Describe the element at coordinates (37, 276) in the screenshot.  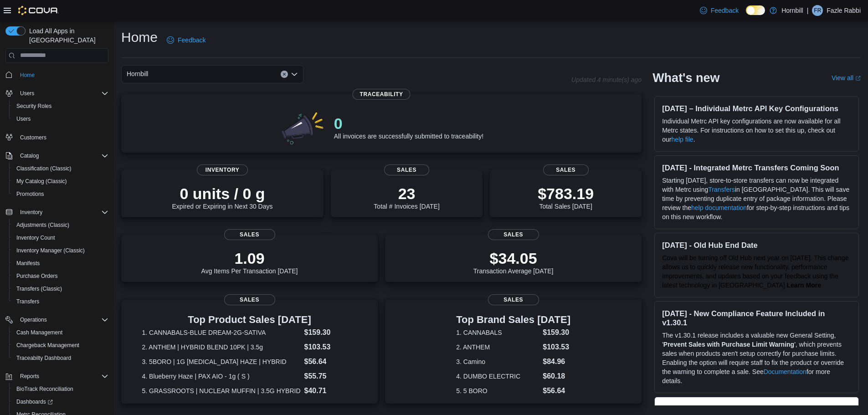
I see `a: Purchase Orders` at that location.